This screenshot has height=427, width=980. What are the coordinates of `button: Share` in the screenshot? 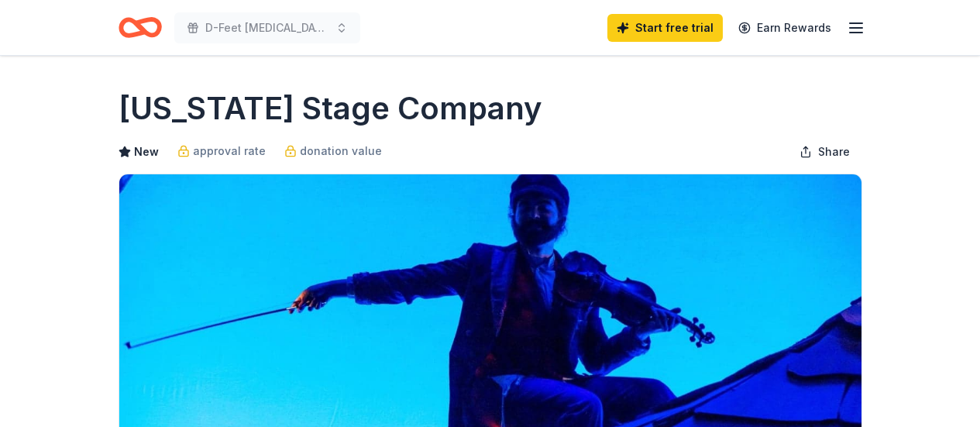 It's located at (824, 152).